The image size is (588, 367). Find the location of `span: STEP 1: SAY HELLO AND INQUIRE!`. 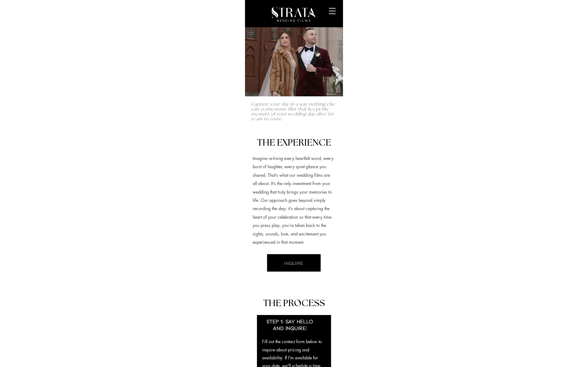

span: STEP 1: SAY HELLO AND INQUIRE! is located at coordinates (290, 325).